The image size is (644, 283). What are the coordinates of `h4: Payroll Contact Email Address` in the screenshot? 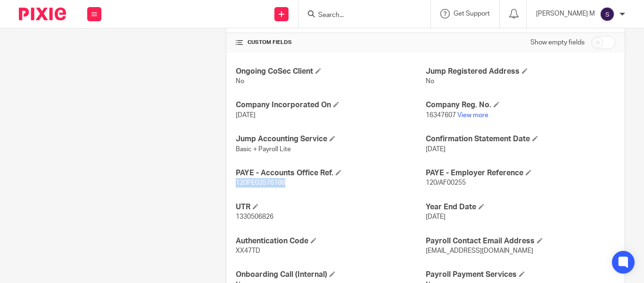 It's located at (520, 241).